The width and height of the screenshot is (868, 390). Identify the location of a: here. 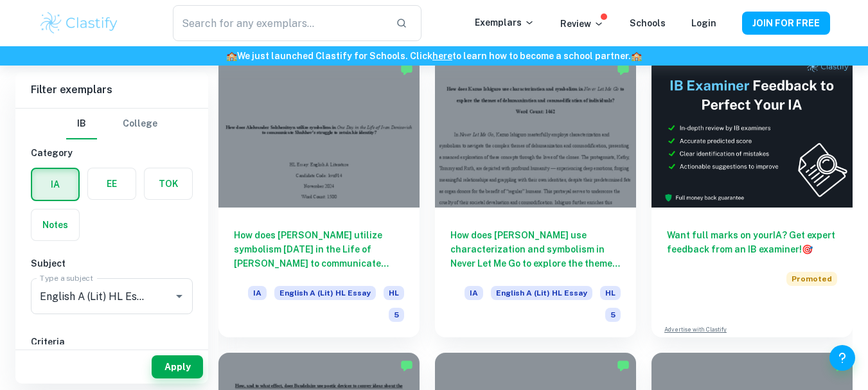
(442, 56).